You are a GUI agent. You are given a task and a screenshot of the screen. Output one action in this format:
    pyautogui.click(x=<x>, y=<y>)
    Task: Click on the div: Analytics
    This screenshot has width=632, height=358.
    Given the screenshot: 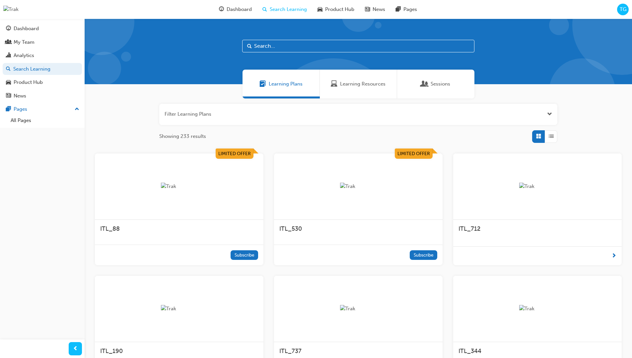 What is the action you would take?
    pyautogui.click(x=24, y=55)
    